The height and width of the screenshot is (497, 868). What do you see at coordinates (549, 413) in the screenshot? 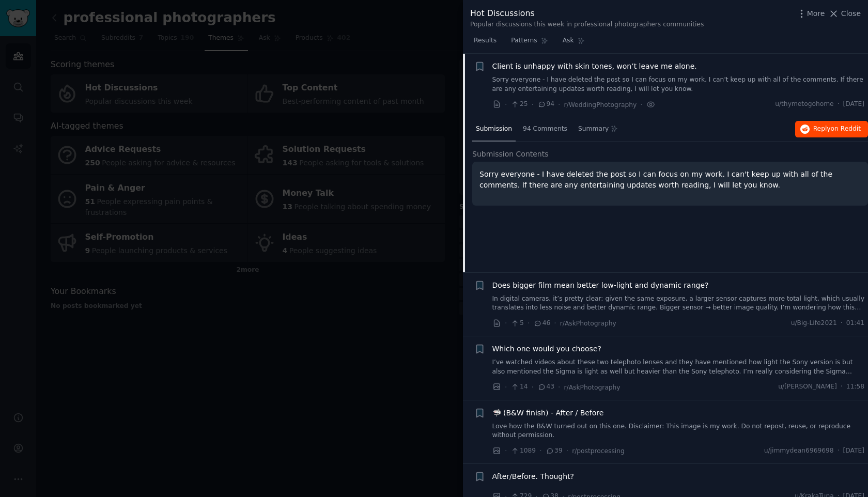
I see `a: 🦈 (B&W finish) - After / Before` at bounding box center [549, 413].